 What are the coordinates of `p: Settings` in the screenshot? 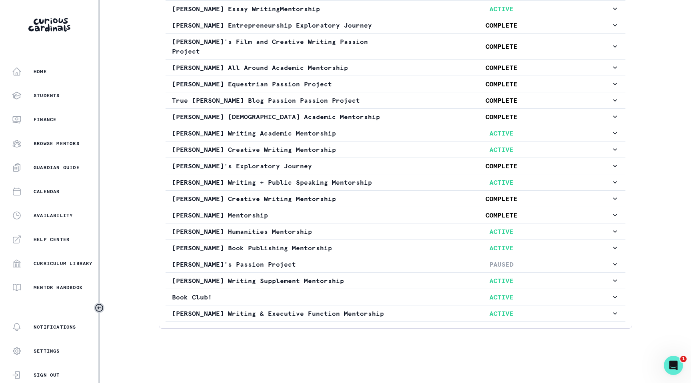 It's located at (47, 351).